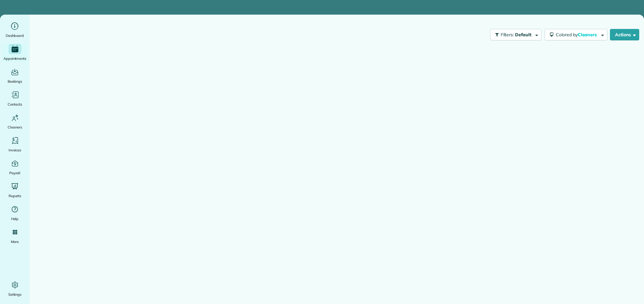  What do you see at coordinates (14, 104) in the screenshot?
I see `span: Contacts` at bounding box center [14, 104].